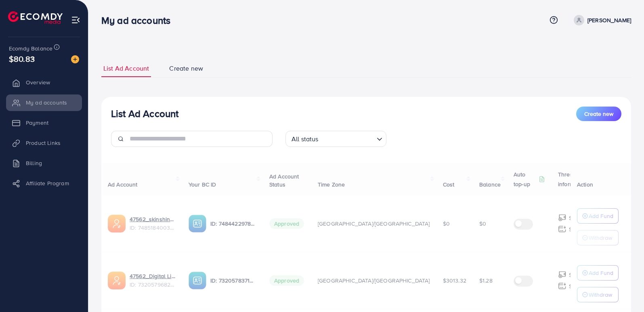  Describe the element at coordinates (22, 59) in the screenshot. I see `span: $80.83` at that location.